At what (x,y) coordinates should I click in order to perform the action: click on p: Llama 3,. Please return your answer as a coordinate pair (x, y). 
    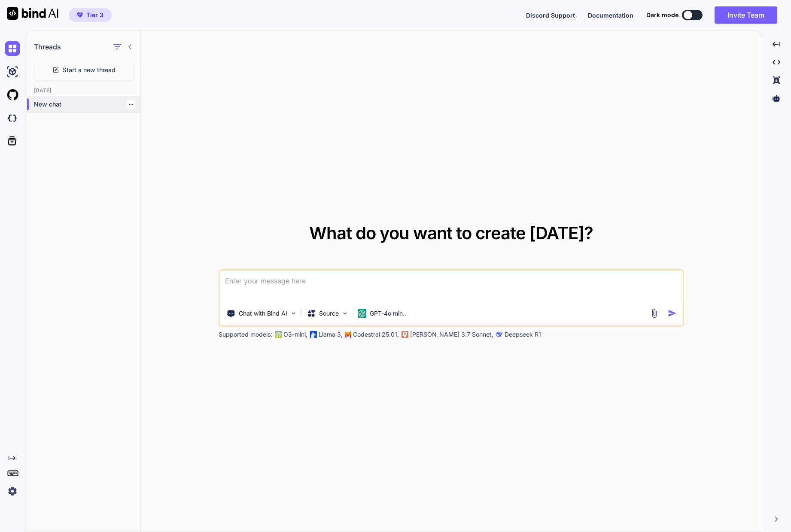
    Looking at the image, I should click on (331, 334).